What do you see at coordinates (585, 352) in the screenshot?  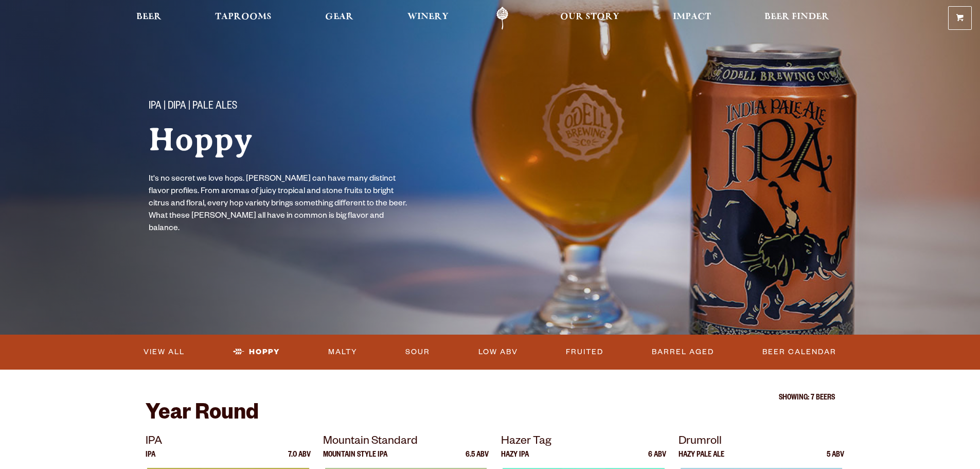 I see `a: Fruited` at bounding box center [585, 352].